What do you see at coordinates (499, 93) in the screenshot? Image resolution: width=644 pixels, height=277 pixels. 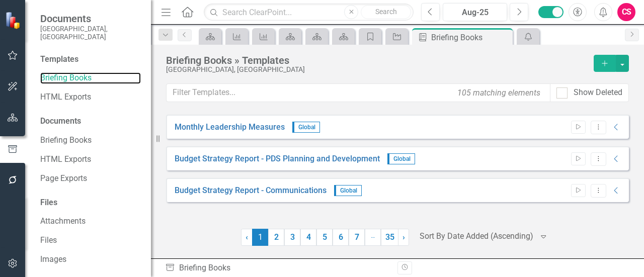 I see `div: 105 matching elements` at bounding box center [499, 93].